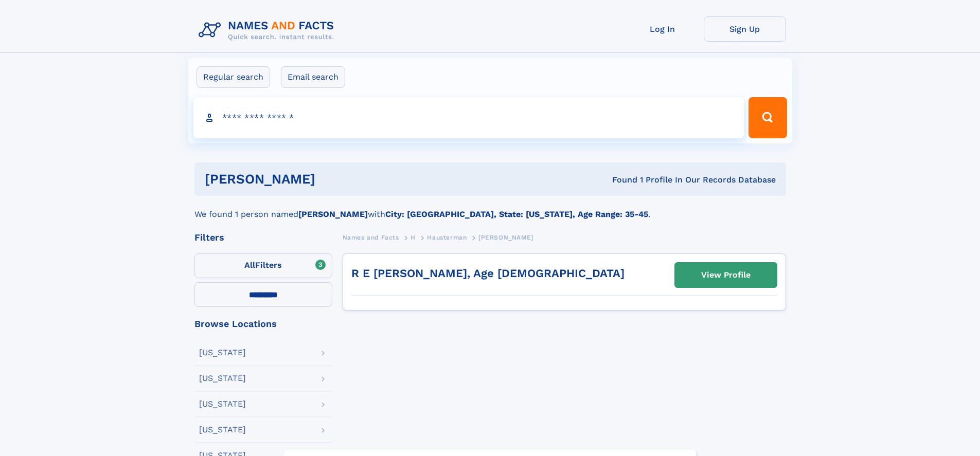 Image resolution: width=980 pixels, height=456 pixels. I want to click on a: Sign Up, so click(744, 29).